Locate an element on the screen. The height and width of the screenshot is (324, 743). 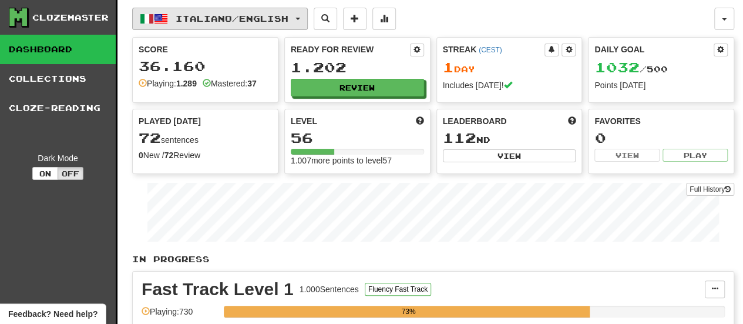
button: Italiano/English is located at coordinates (220, 19).